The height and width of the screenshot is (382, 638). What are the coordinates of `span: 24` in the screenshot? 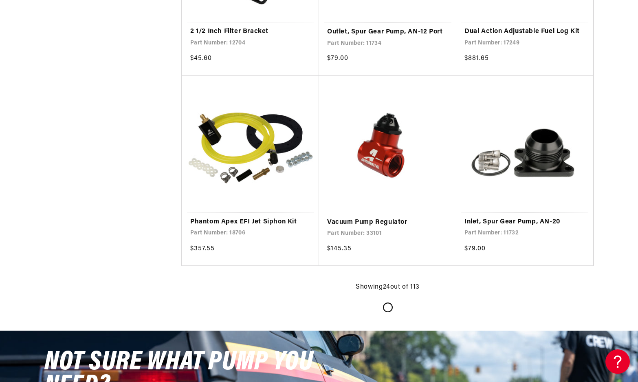 It's located at (386, 287).